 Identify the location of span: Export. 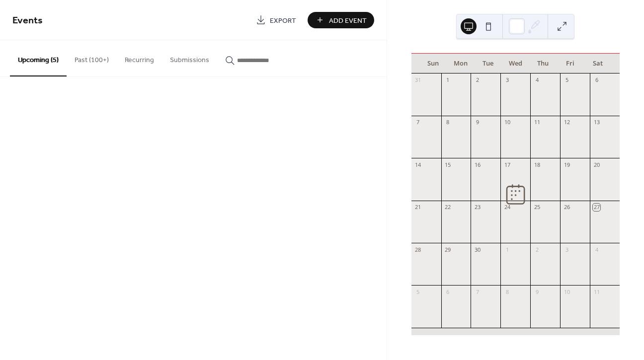
(283, 20).